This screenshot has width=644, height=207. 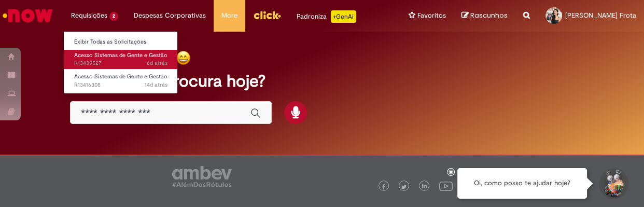 What do you see at coordinates (121, 59) in the screenshot?
I see `a: Aberto R13439527 : Acesso Sistemas de Gente e Gestão` at bounding box center [121, 59].